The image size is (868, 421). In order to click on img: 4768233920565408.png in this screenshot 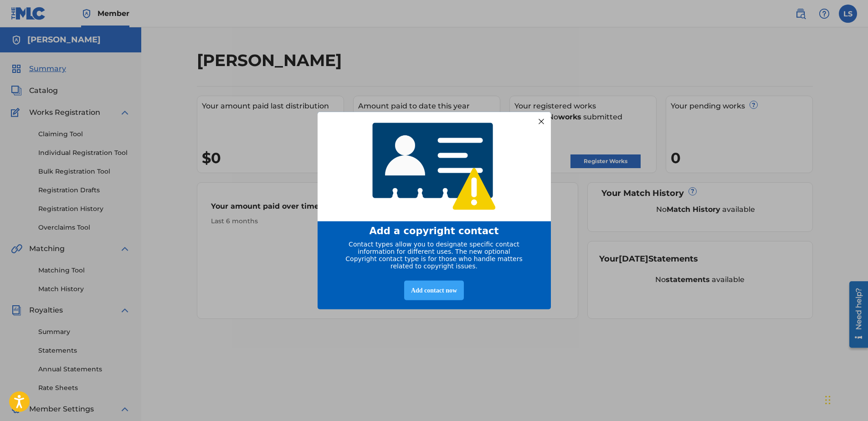, I will do `click(434, 166)`.